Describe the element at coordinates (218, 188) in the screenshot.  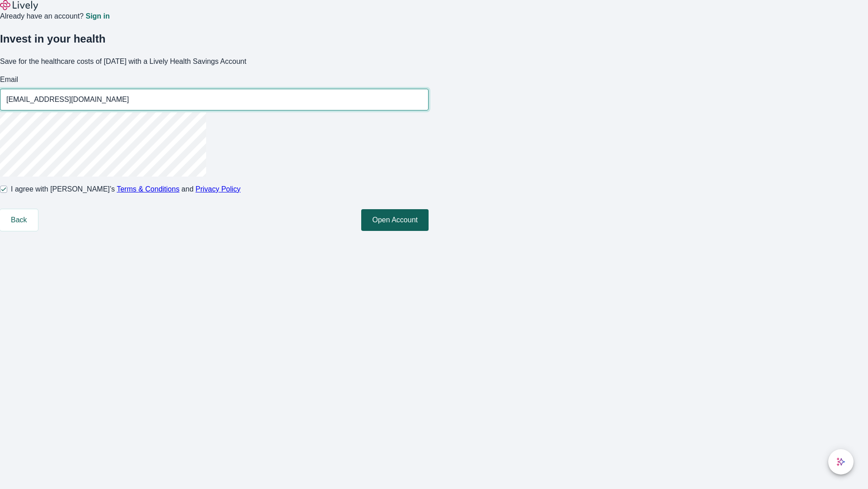
I see `a: Privacy Policy` at that location.